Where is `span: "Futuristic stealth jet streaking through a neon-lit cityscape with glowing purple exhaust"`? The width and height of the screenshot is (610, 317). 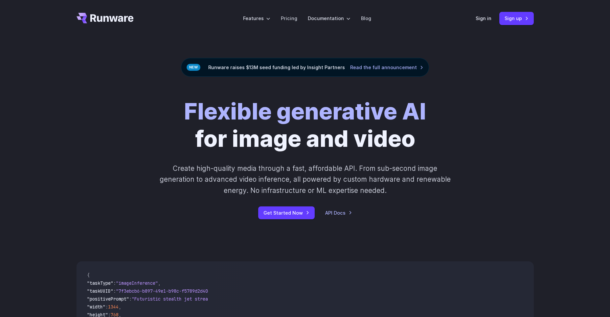
span: "Futuristic stealth jet streaking through a neon-lit cityscape with glowing purple exhaust" is located at coordinates (251, 298).